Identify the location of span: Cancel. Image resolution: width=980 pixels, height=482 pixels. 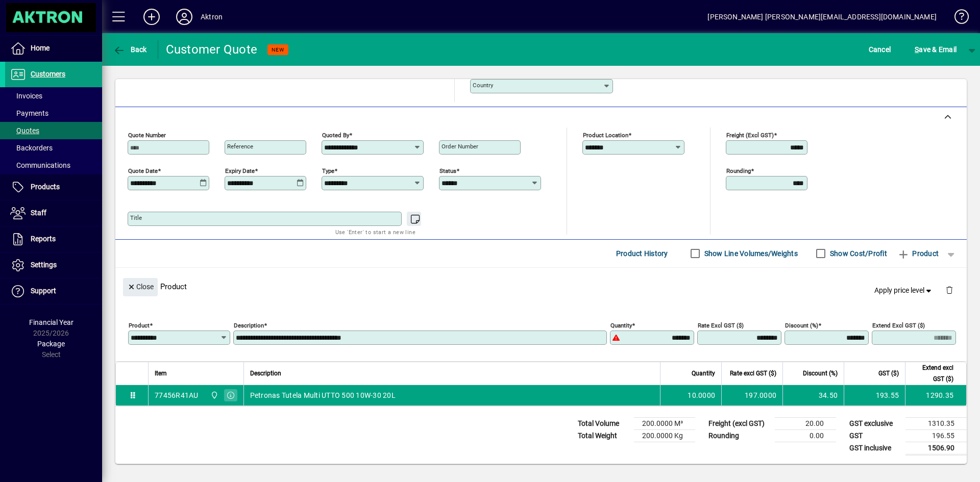
(880, 49).